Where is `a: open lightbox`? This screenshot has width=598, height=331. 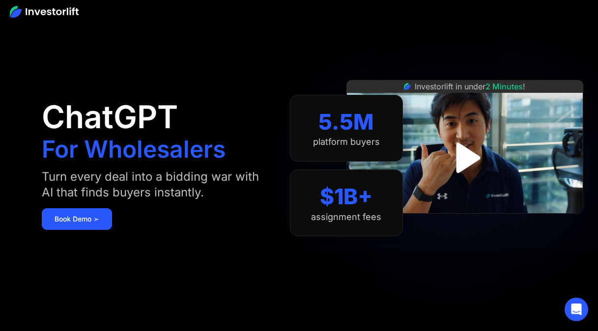
a: open lightbox is located at coordinates (464, 158).